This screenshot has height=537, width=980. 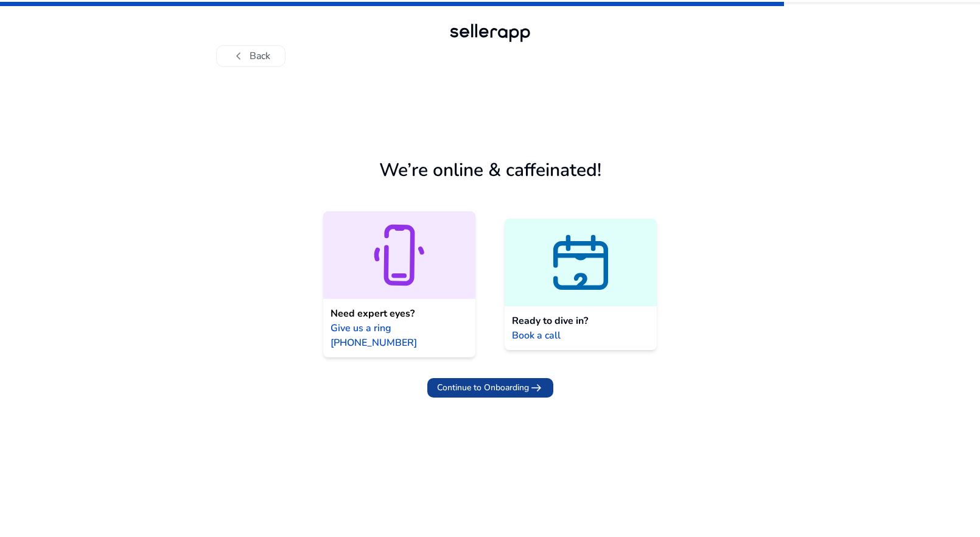 I want to click on button: Continue to Onboardingarrow_right_alt, so click(x=490, y=388).